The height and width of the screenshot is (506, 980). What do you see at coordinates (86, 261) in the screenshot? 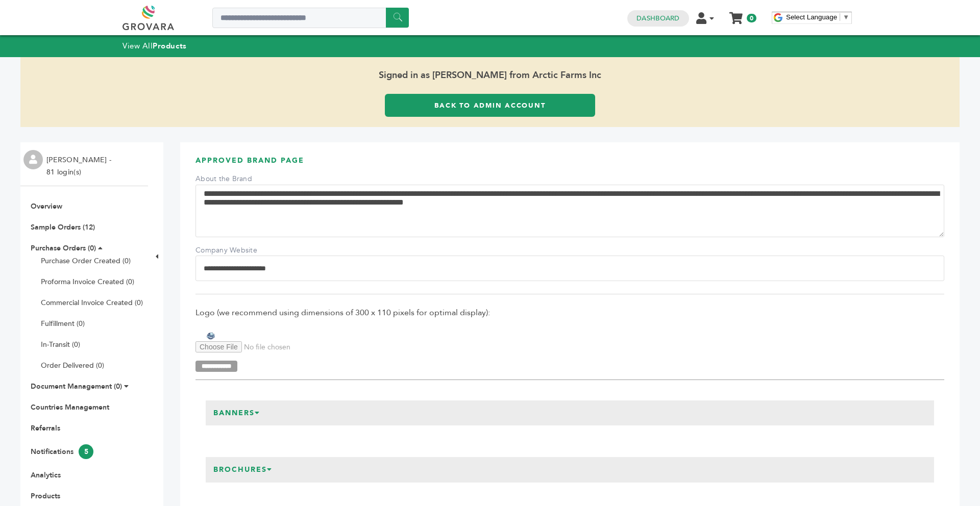
I see `a: Purchase Order Created (0)` at bounding box center [86, 261].